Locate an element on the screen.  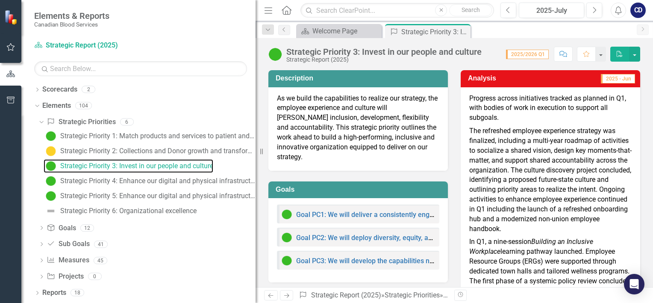
div: 6 is located at coordinates (127, 121).